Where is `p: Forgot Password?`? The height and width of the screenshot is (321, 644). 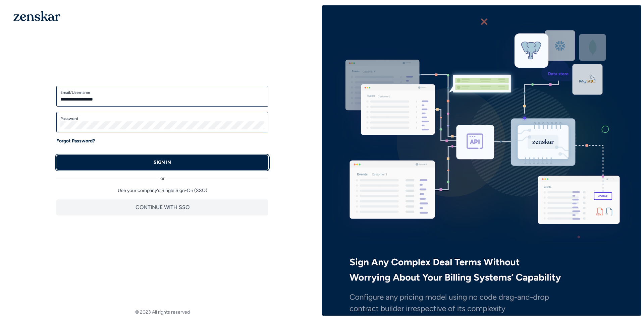 p: Forgot Password? is located at coordinates (75, 141).